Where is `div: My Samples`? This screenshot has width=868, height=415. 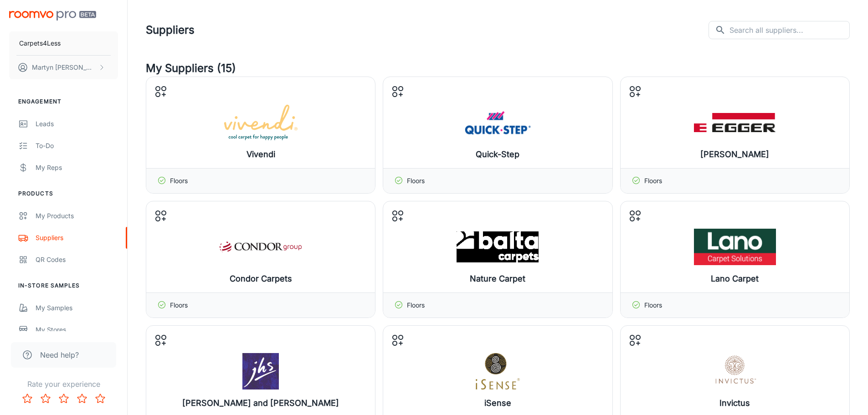 div: My Samples is located at coordinates (77, 308).